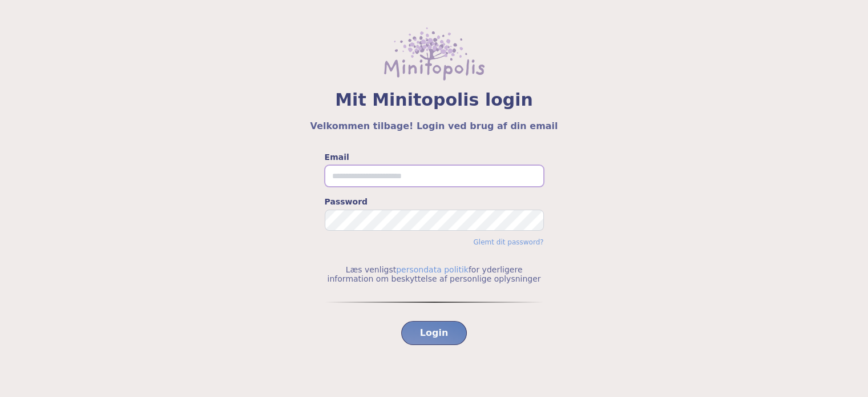 The width and height of the screenshot is (868, 397). What do you see at coordinates (432, 269) in the screenshot?
I see `a: persondata politik` at bounding box center [432, 269].